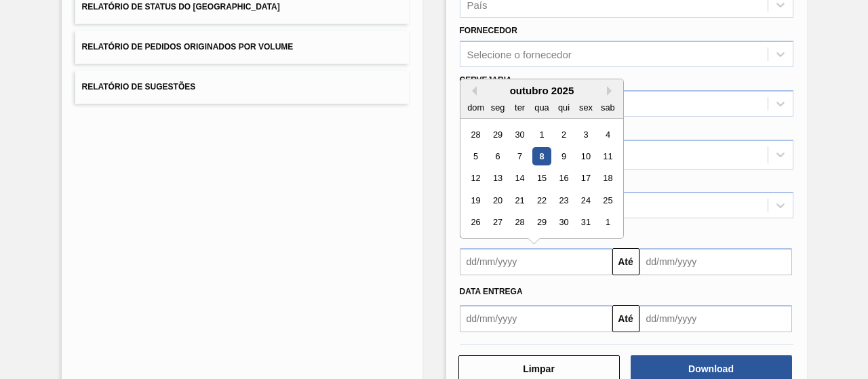 This screenshot has height=379, width=868. What do you see at coordinates (607, 223) in the screenshot?
I see `div: Choose sábado, 1 de novembro de 2025` at bounding box center [607, 223].